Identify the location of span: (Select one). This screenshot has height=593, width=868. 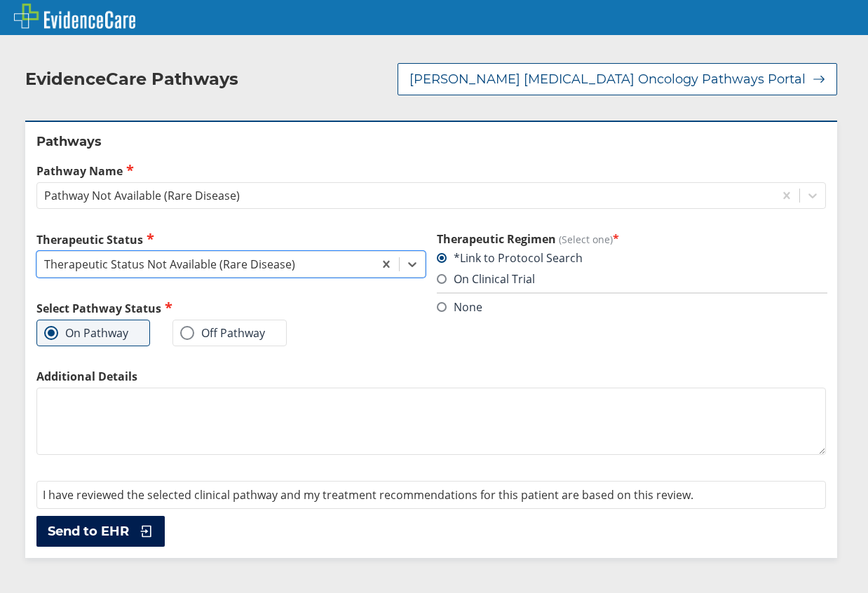
(586, 239).